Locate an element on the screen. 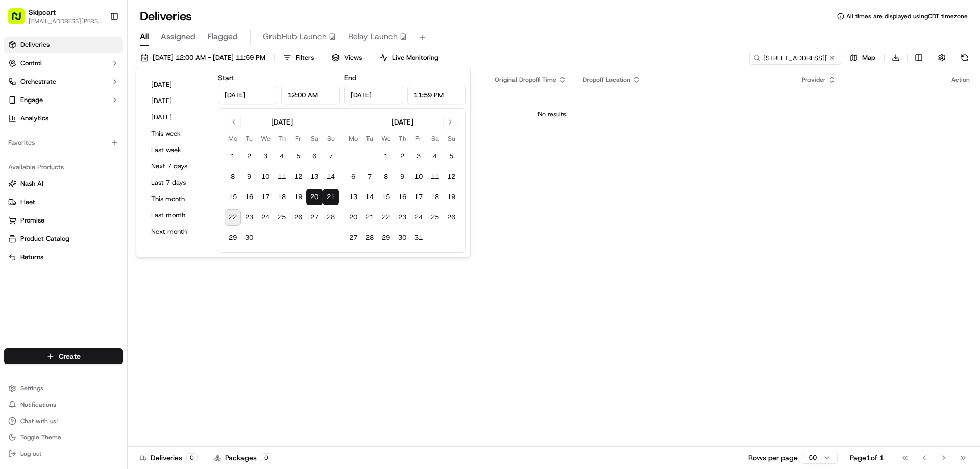  span: Analytics is located at coordinates (34, 118).